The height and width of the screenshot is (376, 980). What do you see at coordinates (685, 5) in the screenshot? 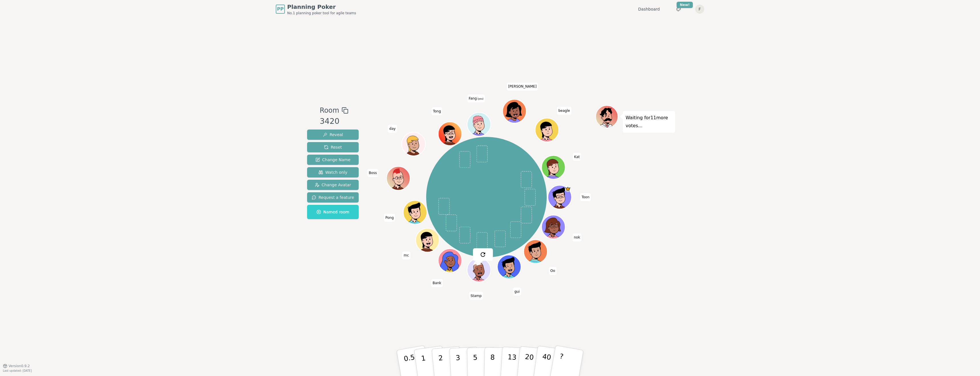
I see `div: New!` at bounding box center [685, 5].